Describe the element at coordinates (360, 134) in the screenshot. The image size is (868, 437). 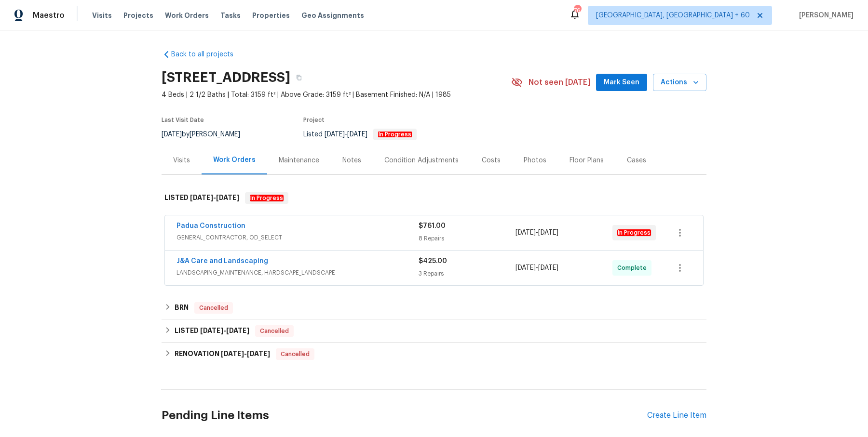
I see `span: Listed` at that location.